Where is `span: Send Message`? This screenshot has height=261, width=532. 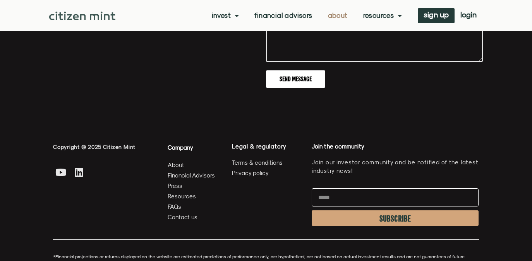 span: Send Message is located at coordinates (295, 79).